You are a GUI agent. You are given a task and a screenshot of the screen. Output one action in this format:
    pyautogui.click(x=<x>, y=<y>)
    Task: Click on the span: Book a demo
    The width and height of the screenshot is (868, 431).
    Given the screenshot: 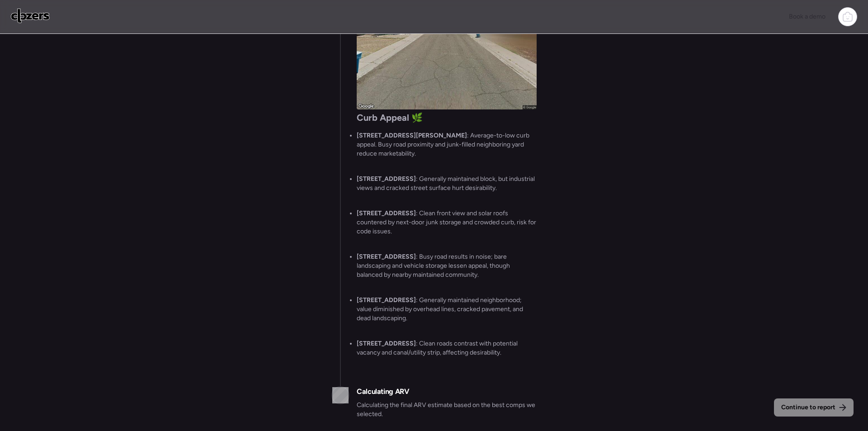 What is the action you would take?
    pyautogui.click(x=807, y=16)
    